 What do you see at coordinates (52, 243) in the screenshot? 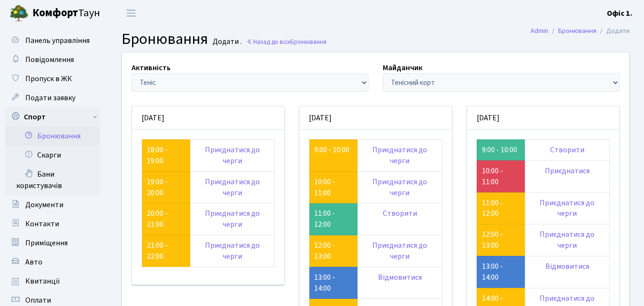
I see `a: Приміщення` at bounding box center [52, 243].